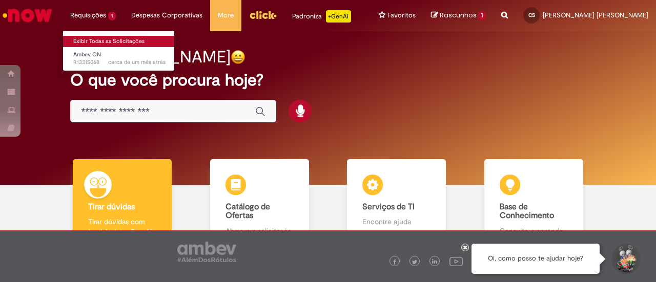  I want to click on a: Rascunhos, so click(458, 15).